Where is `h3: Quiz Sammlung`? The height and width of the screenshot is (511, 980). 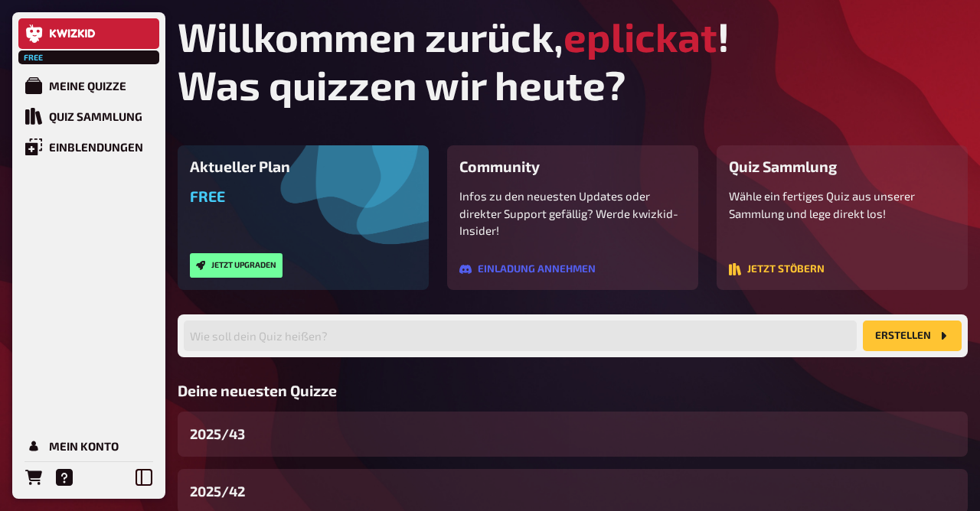 h3: Quiz Sammlung is located at coordinates (842, 166).